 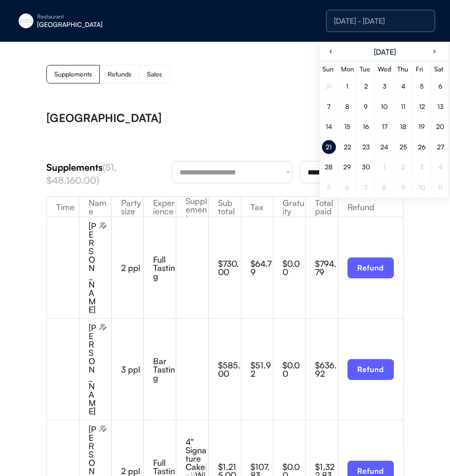 What do you see at coordinates (154, 74) in the screenshot?
I see `div: Sales` at bounding box center [154, 74].